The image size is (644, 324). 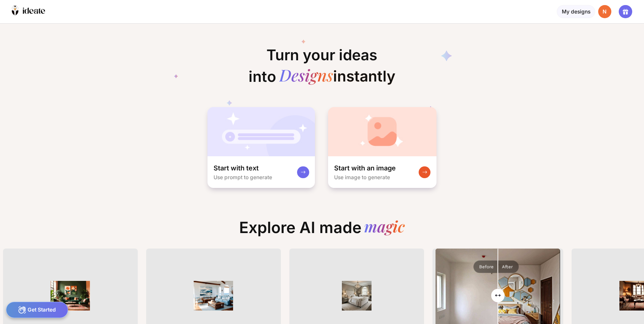 What do you see at coordinates (362, 177) in the screenshot?
I see `div: Use image to generate` at bounding box center [362, 177].